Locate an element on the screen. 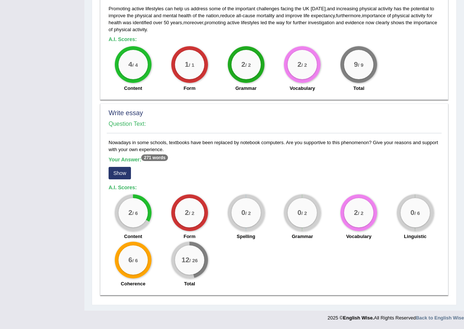 The image size is (464, 329). span: health is located at coordinates (115, 22).